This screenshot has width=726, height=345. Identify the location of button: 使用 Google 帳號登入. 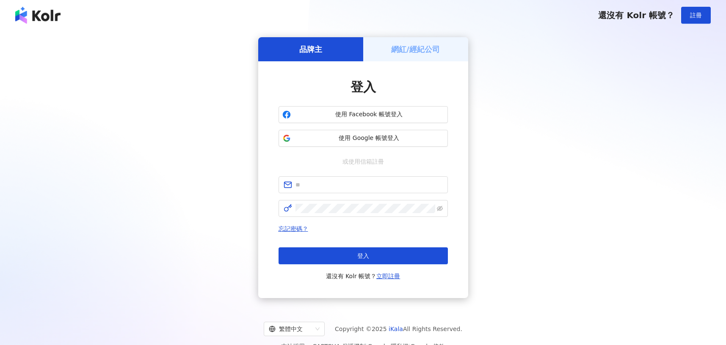
(363, 138).